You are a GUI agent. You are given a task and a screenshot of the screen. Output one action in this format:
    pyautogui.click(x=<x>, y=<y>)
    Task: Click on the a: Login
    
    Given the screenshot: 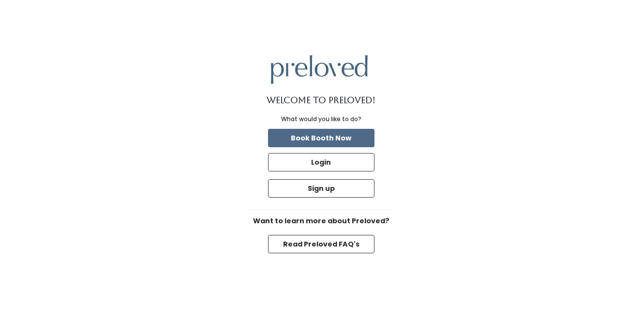 What is the action you would take?
    pyautogui.click(x=321, y=162)
    